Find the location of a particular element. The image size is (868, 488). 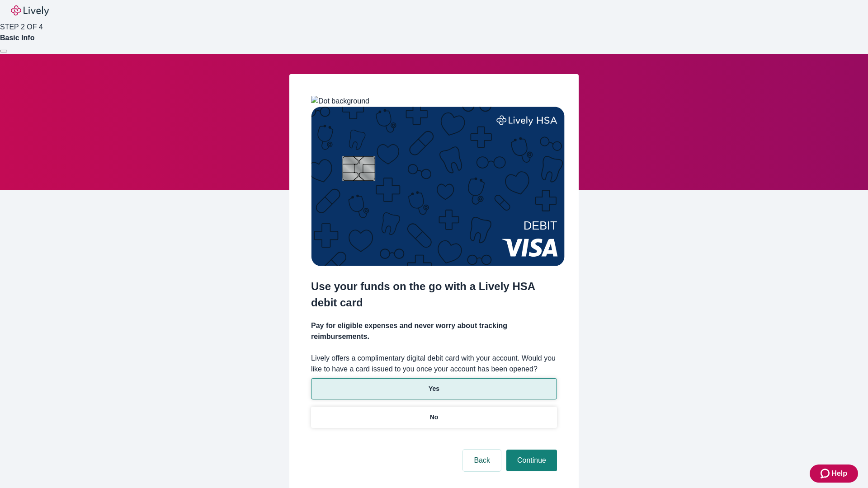

label: Lively offers a complimentary digital debit card with your account. Would you like to have a card... is located at coordinates (434, 364).